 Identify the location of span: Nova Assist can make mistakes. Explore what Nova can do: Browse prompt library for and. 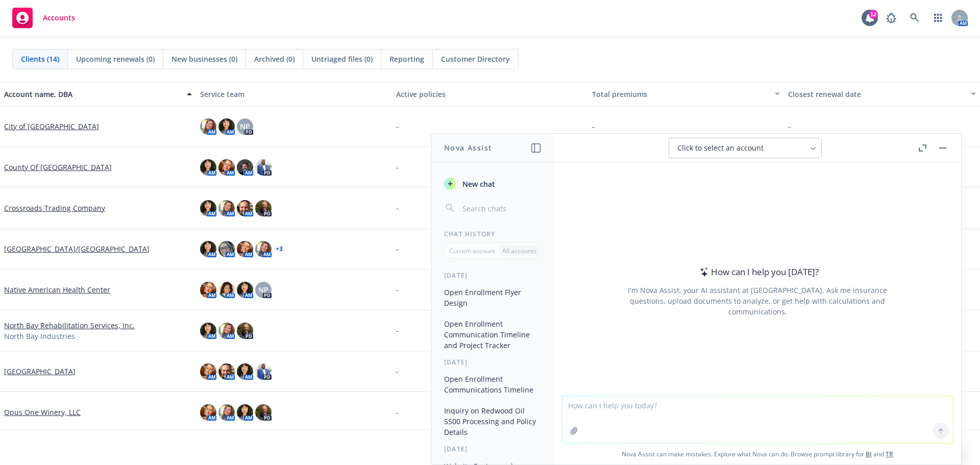
(757, 454).